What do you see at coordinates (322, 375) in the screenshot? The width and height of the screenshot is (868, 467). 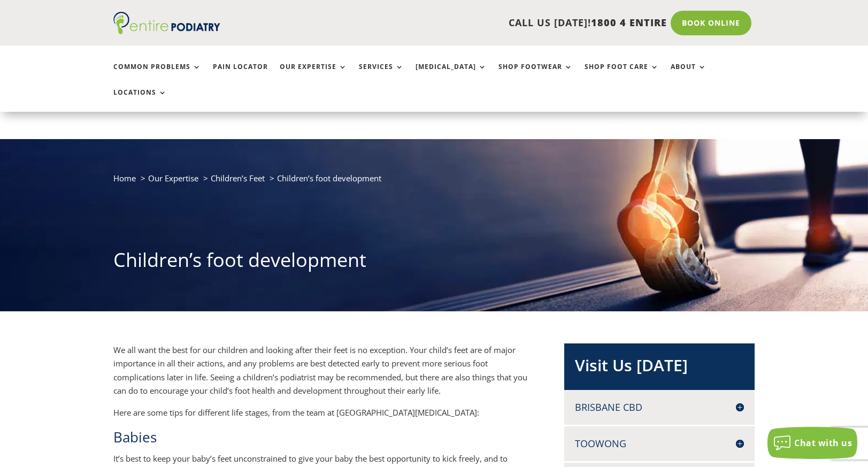 I see `p: We all want the best for our children and looking after their feet is no exception. Your child’s ...` at bounding box center [322, 375].